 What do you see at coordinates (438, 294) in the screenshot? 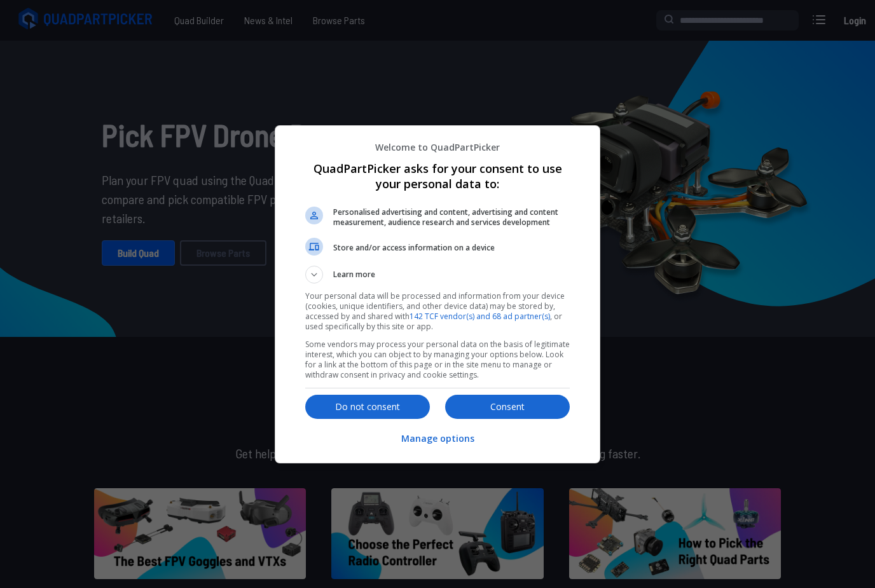
I see `div: QuadPartPicker asks for your consent to use your personal data to:` at bounding box center [438, 294].